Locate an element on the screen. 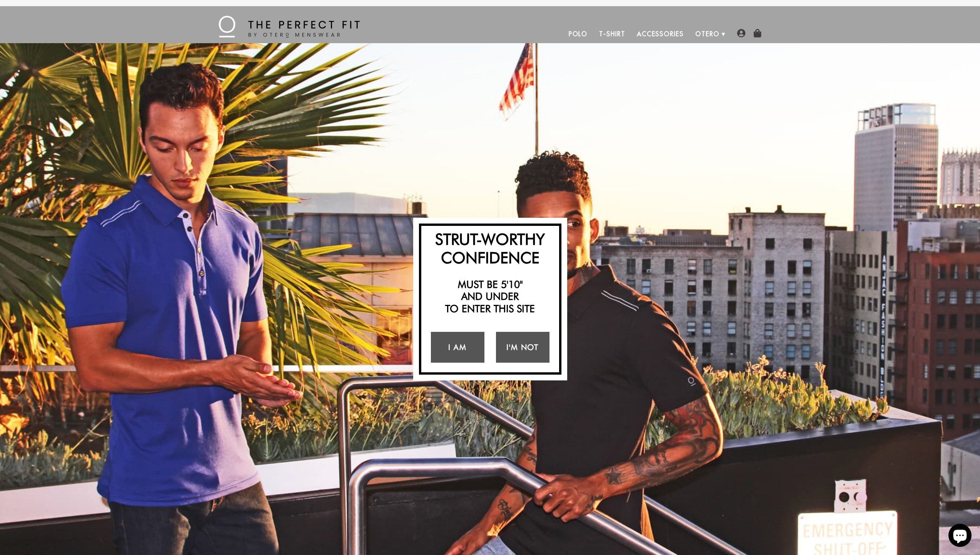  img: shopping-bag-icon.png is located at coordinates (757, 33).